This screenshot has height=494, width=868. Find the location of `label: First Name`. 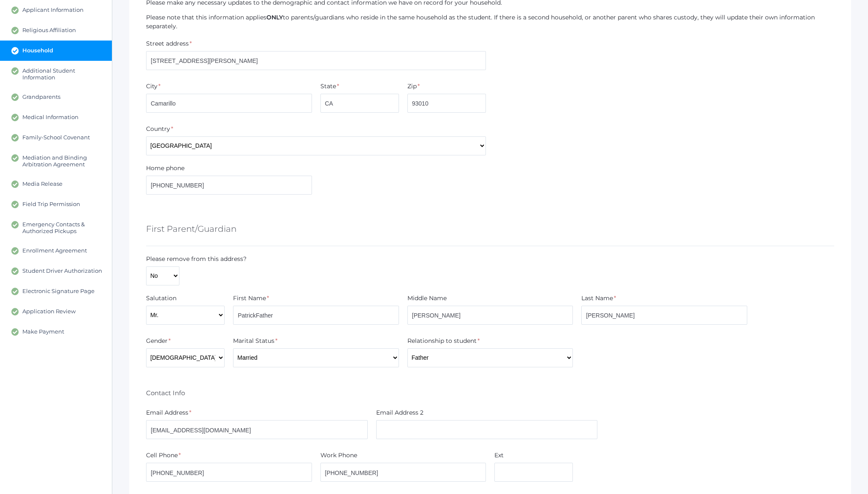

label: First Name is located at coordinates (249, 298).